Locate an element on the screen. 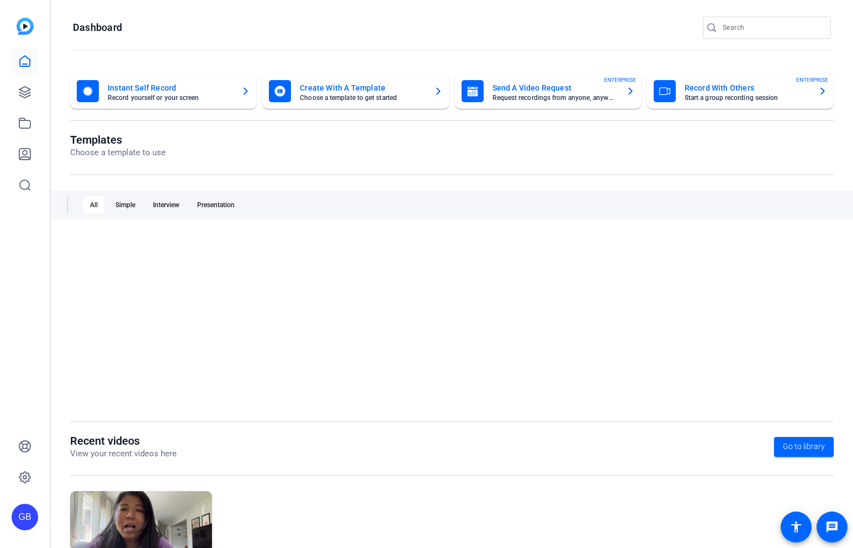 The image size is (853, 548). mat-icon: message is located at coordinates (832, 527).